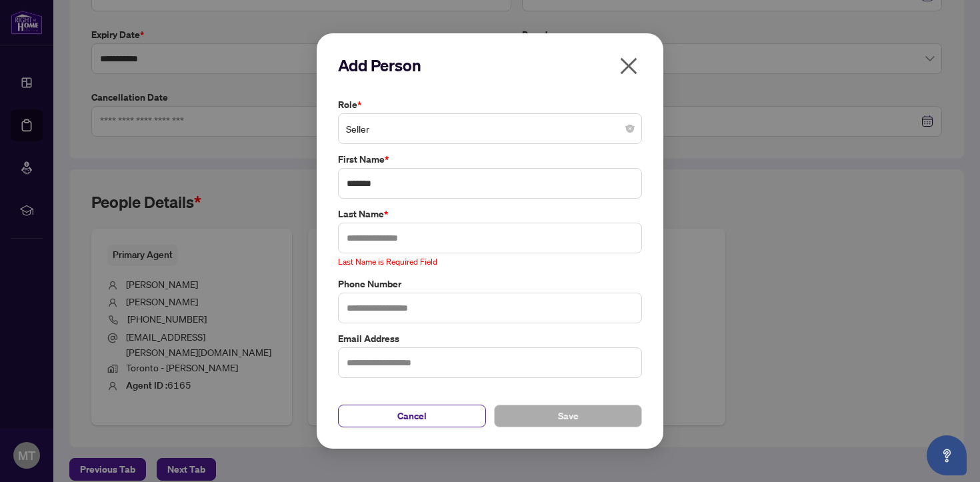  Describe the element at coordinates (490, 214) in the screenshot. I see `label: Last Name` at that location.